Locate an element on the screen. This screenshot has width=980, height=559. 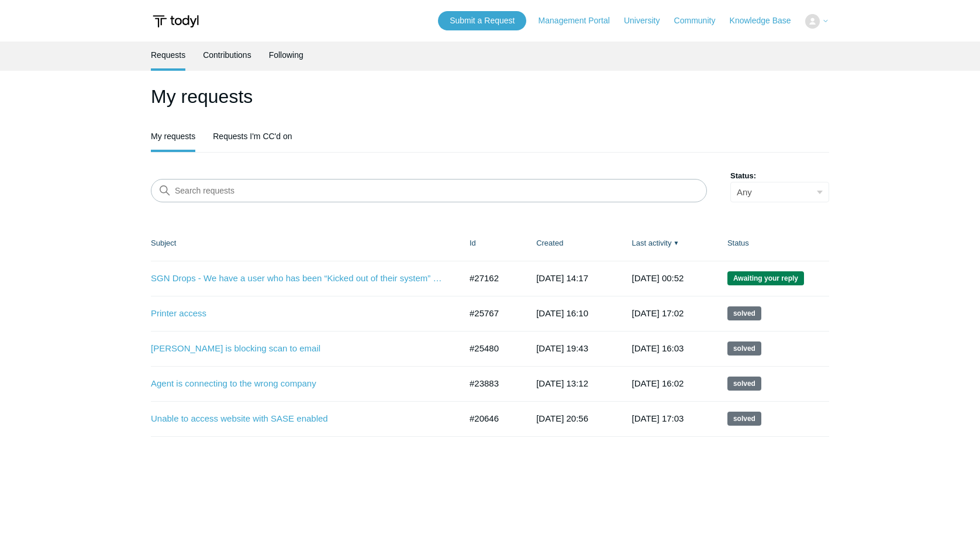
th: Id is located at coordinates (491, 243).